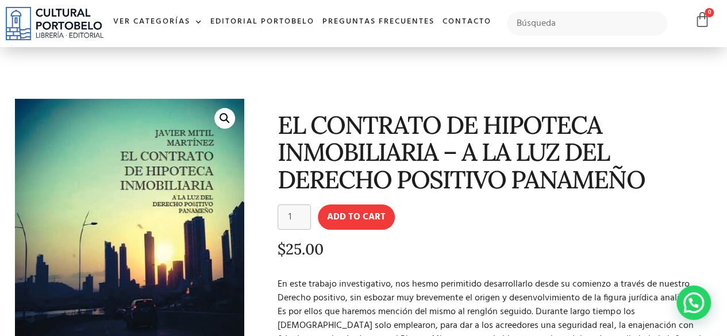  What do you see at coordinates (467, 22) in the screenshot?
I see `a: Contacto` at bounding box center [467, 22].